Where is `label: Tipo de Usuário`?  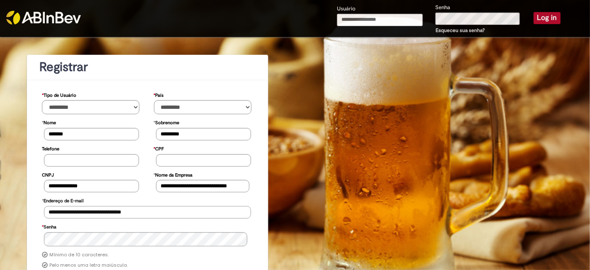 label: Tipo de Usuário is located at coordinates (59, 94).